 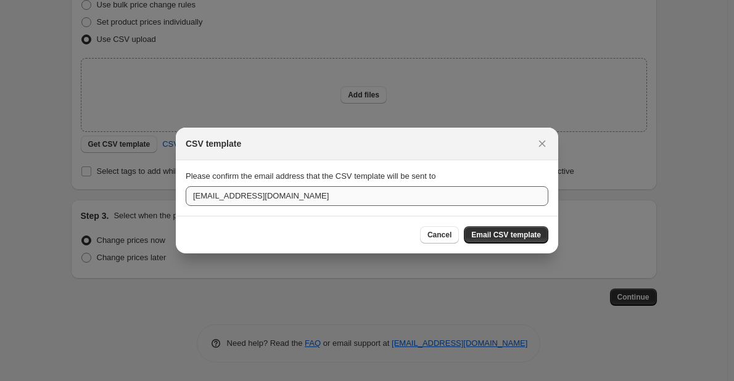 I want to click on button: Email CSV template, so click(x=506, y=235).